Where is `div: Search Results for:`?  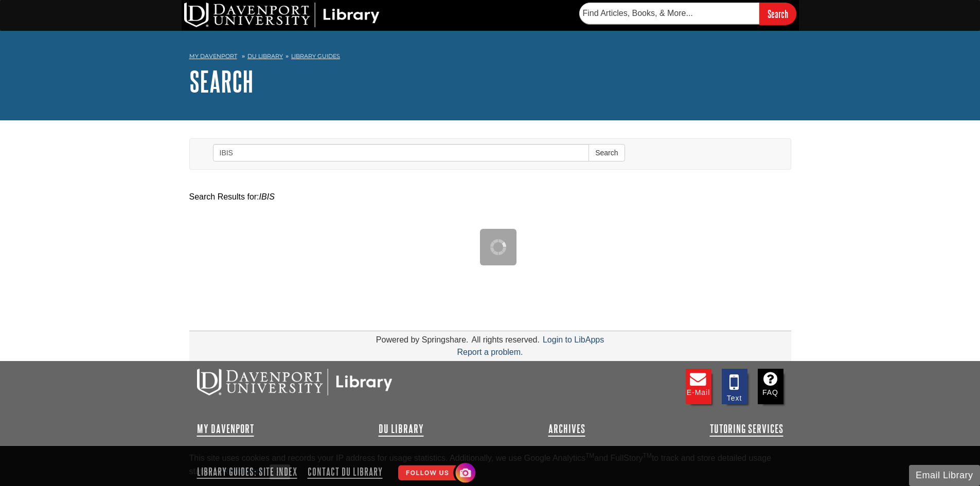
div: Search Results for: is located at coordinates (490, 197).